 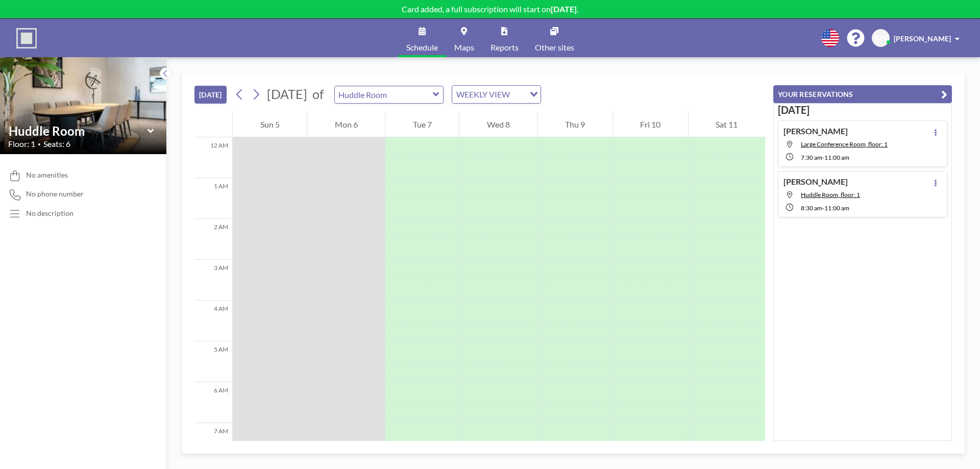 What do you see at coordinates (812, 157) in the screenshot?
I see `span: 7:30 AM` at bounding box center [812, 157].